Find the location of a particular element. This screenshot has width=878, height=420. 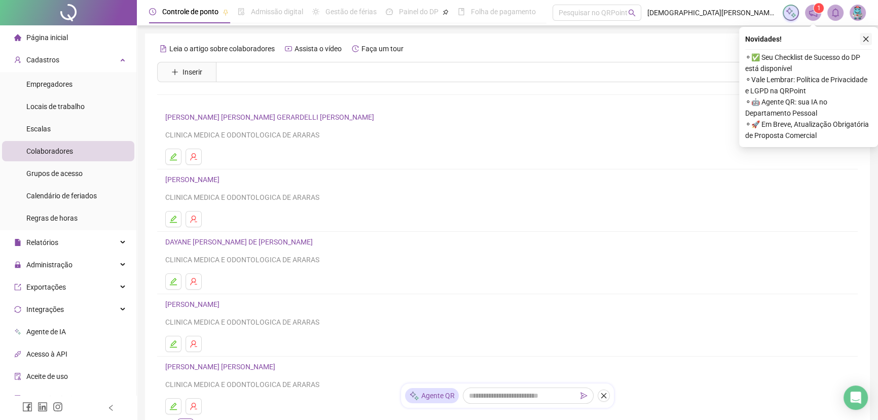

span: linkedin is located at coordinates (43, 407).